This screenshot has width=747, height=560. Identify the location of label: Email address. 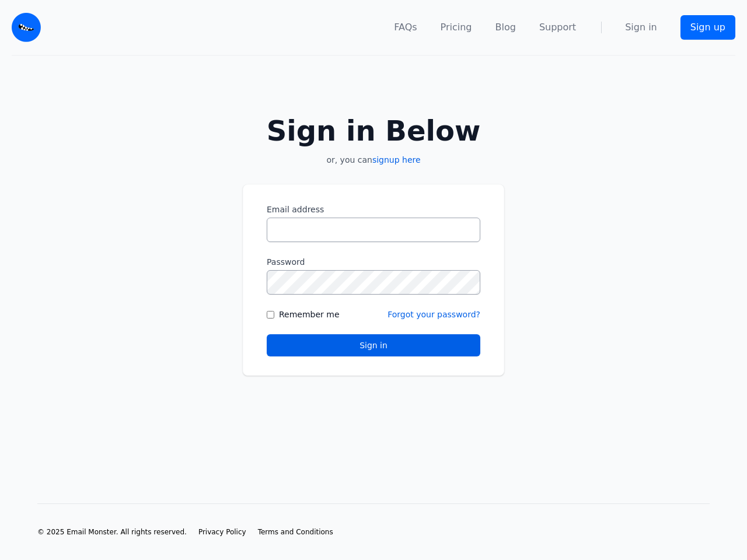
(374, 210).